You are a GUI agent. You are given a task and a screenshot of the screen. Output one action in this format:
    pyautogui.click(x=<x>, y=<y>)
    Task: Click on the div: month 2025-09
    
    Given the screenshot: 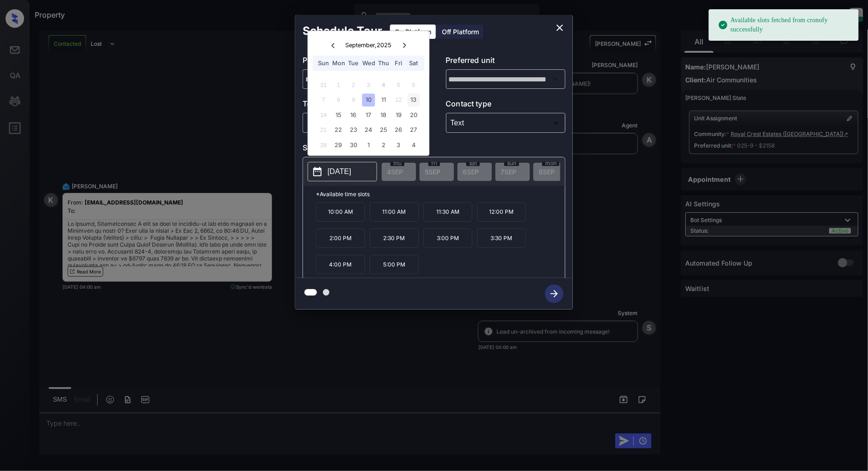 What is the action you would take?
    pyautogui.click(x=368, y=114)
    